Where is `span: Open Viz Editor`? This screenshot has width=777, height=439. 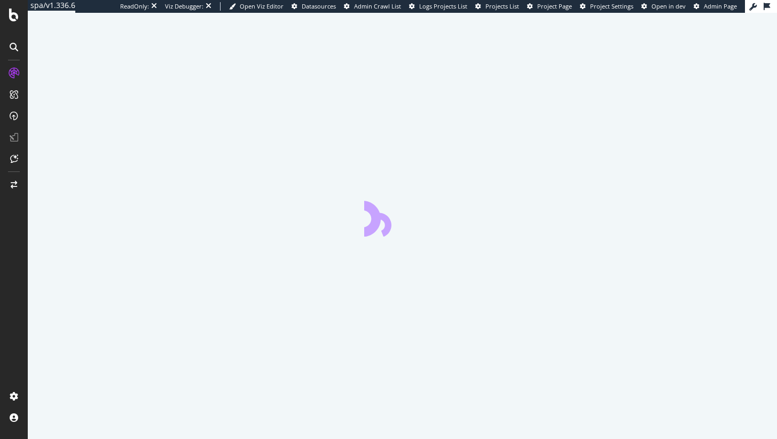
span: Open Viz Editor is located at coordinates (262, 6).